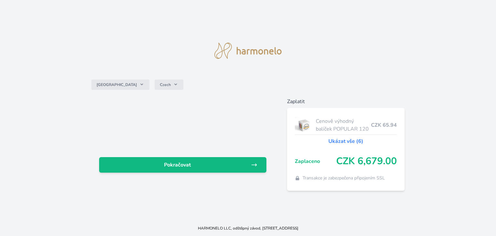  What do you see at coordinates (344, 125) in the screenshot?
I see `span: Cenově výhodný balíček POPULAR 120` at bounding box center [344, 125].